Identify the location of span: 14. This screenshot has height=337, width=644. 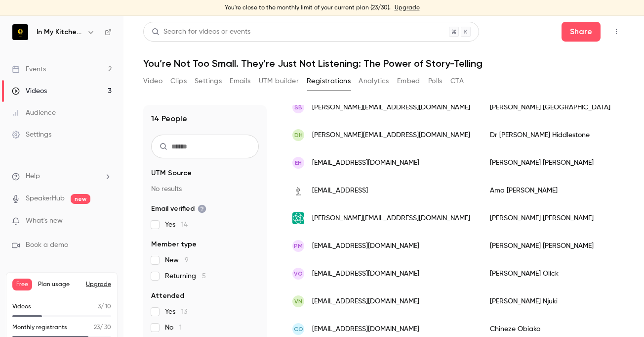
(184, 224).